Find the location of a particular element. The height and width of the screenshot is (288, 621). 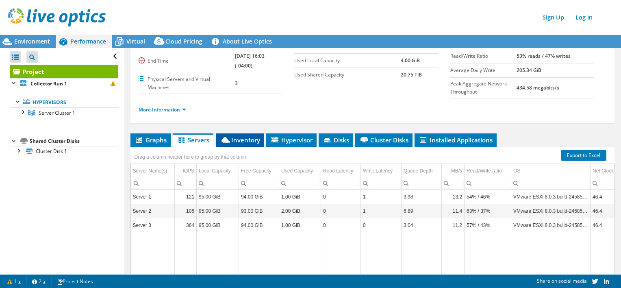

div: Drag a column header here to group by that column is located at coordinates (190, 157).